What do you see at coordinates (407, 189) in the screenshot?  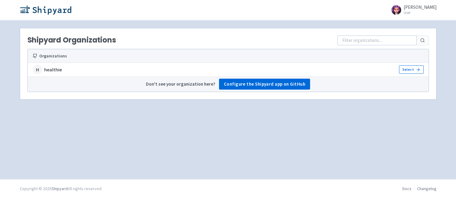 I see `a: Docs` at bounding box center [407, 189].